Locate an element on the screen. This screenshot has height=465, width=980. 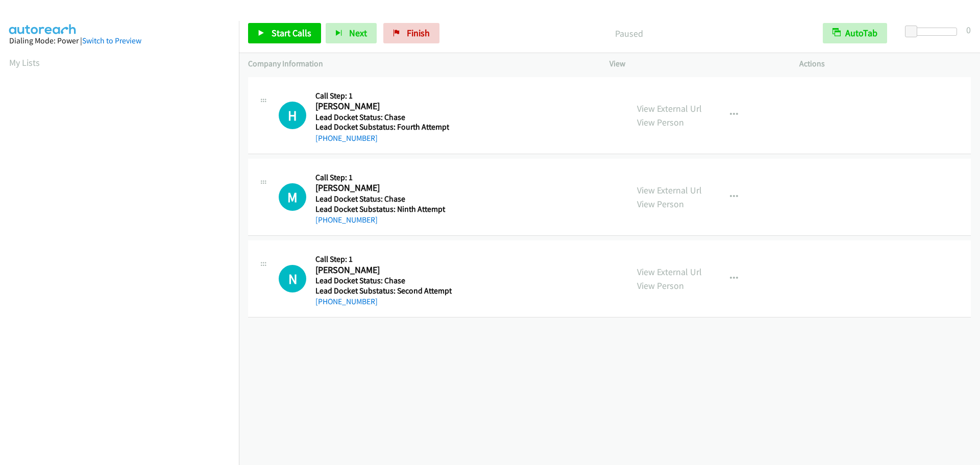
div: Dialing Mode: Power | is located at coordinates (120, 41).